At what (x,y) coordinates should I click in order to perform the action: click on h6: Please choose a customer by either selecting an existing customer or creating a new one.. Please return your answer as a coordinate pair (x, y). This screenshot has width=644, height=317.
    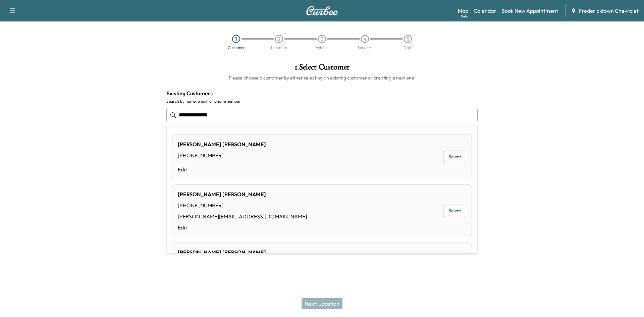
    Looking at the image, I should click on (322, 78).